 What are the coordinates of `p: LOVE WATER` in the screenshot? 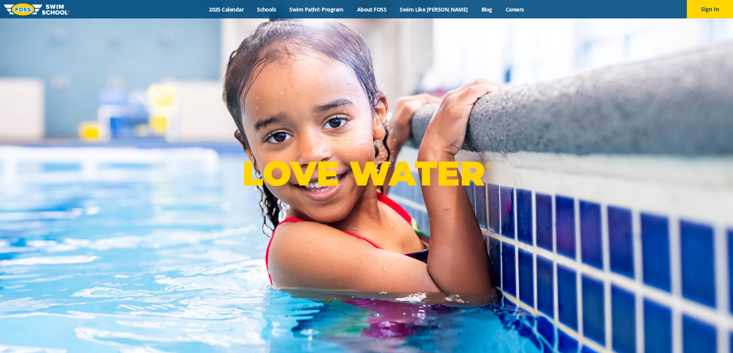 It's located at (366, 173).